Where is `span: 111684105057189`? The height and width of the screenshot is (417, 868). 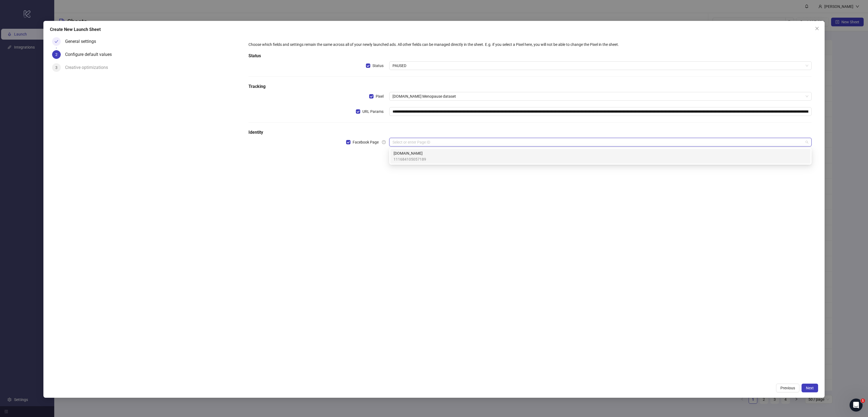 span: 111684105057189 is located at coordinates (410, 159).